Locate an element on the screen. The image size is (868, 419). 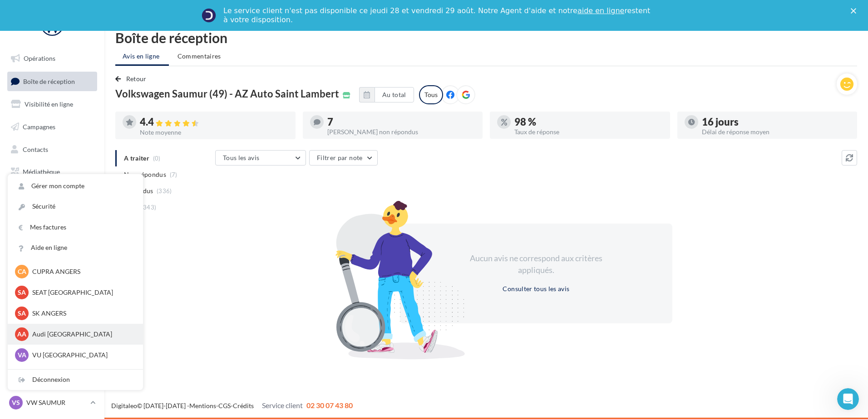
img: Profile image for Service-Client is located at coordinates (209, 16).